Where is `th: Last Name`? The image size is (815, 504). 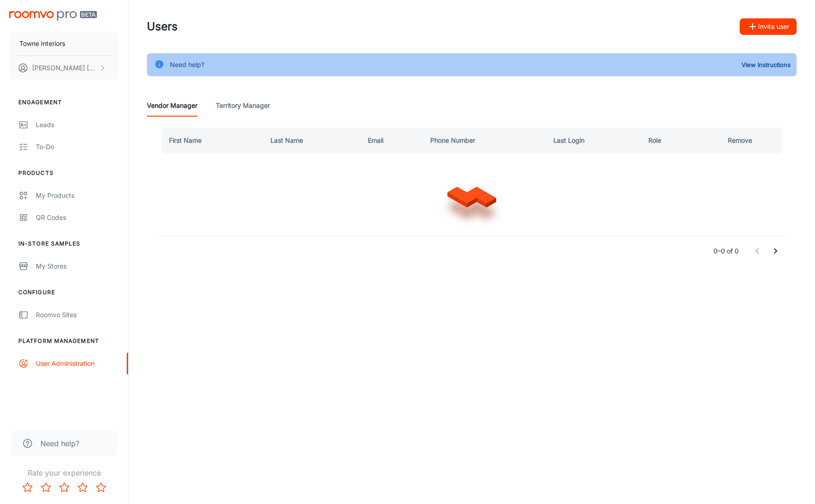 th: Last Name is located at coordinates (312, 140).